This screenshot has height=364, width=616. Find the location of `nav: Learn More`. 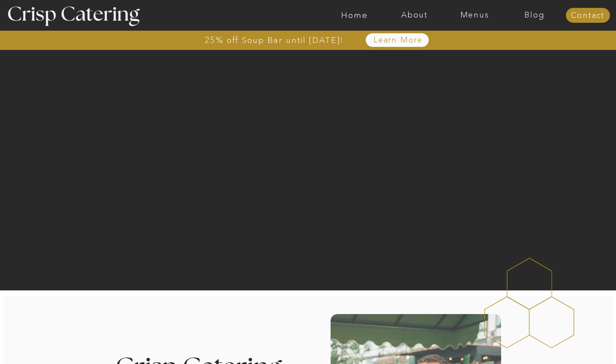

nav: Learn More is located at coordinates (397, 40).